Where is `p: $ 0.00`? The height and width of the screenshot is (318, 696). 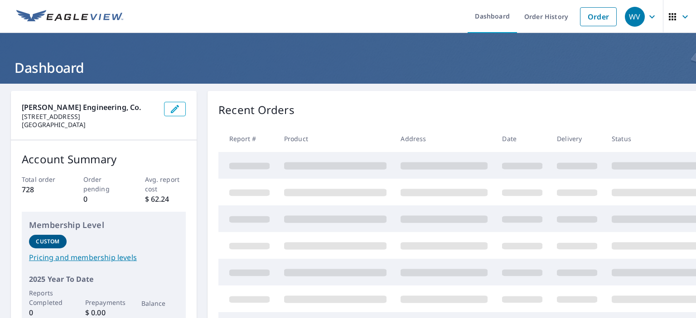 p: $ 0.00 is located at coordinates (104, 313).